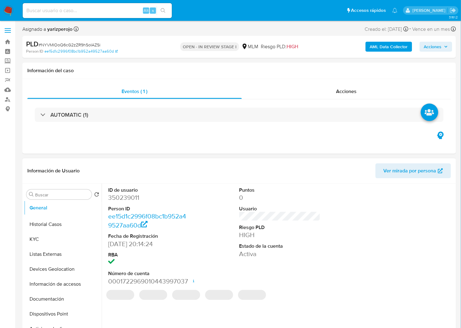 This screenshot has height=328, width=461. What do you see at coordinates (280, 190) in the screenshot?
I see `dt: Puntos` at bounding box center [280, 190].